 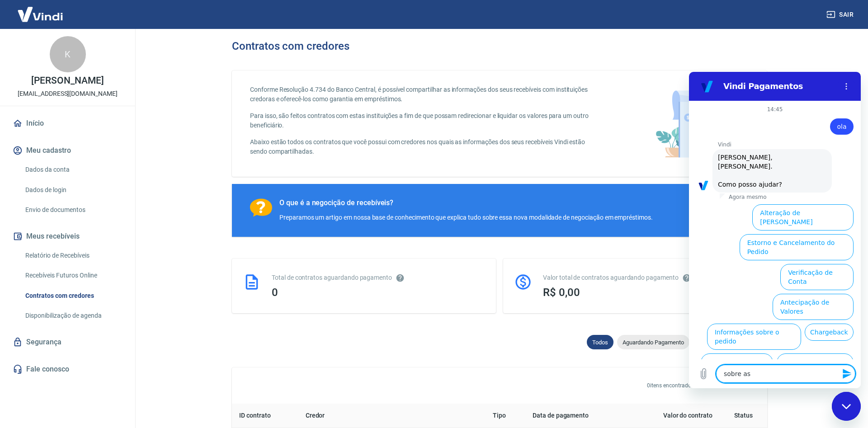 What do you see at coordinates (68, 342) in the screenshot?
I see `a: Segurança` at bounding box center [68, 342].